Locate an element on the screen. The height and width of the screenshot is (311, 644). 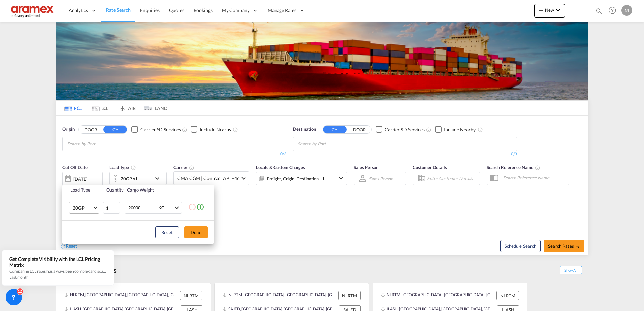
input: Enter Weight is located at coordinates (141, 208).